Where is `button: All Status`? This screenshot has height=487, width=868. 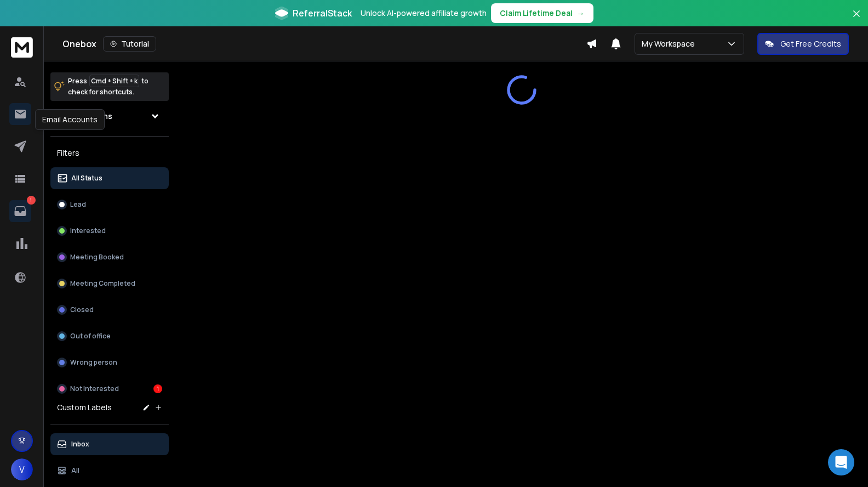 button: All Status is located at coordinates (109, 178).